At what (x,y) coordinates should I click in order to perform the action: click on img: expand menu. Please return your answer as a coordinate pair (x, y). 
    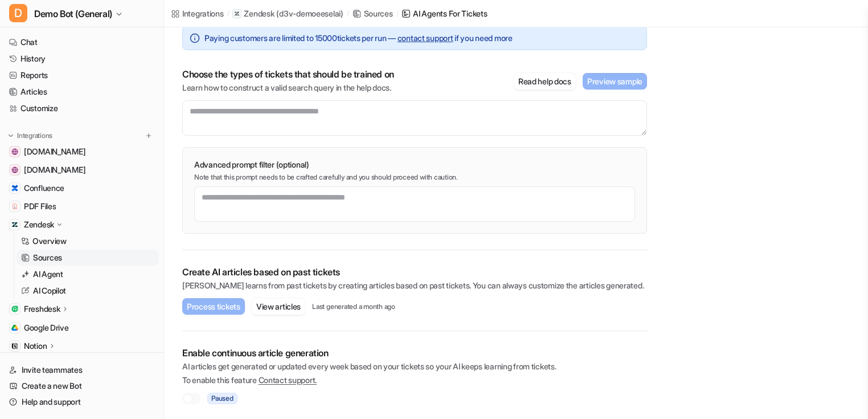
    Looking at the image, I should click on (11, 135).